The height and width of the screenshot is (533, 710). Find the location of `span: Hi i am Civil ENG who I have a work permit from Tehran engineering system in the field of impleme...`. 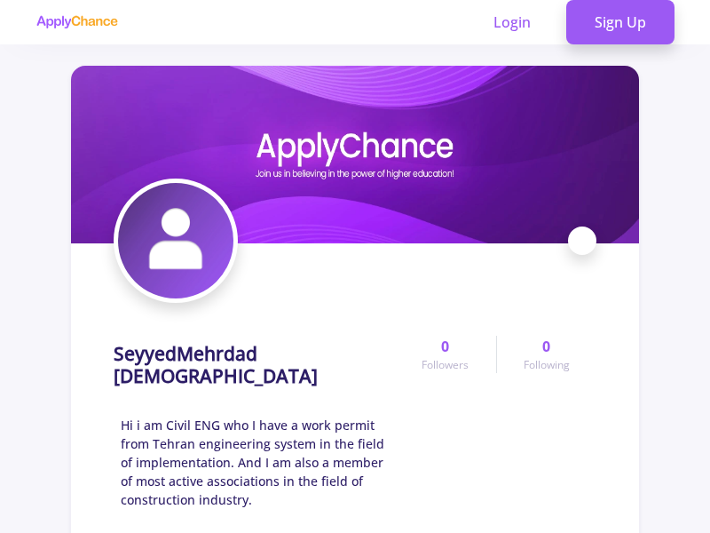

span: Hi i am Civil ENG who I have a work permit from Tehran engineering system in the field of impleme... is located at coordinates (257, 462).